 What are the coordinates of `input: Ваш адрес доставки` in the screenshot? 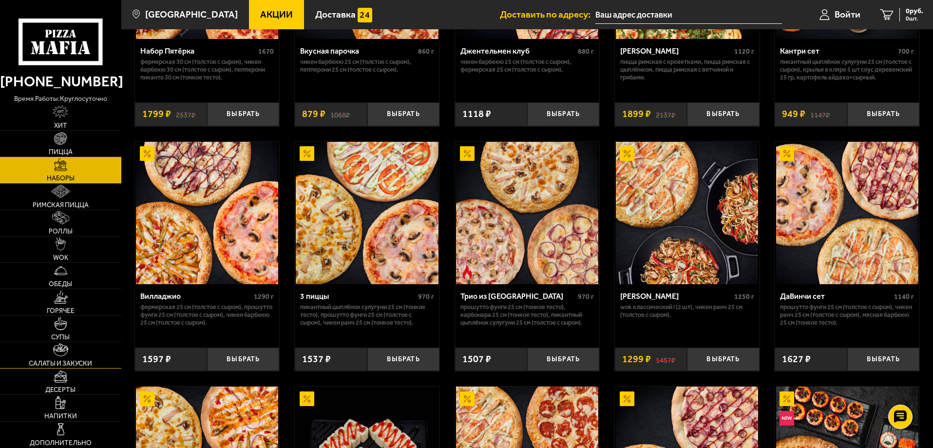 It's located at (688, 15).